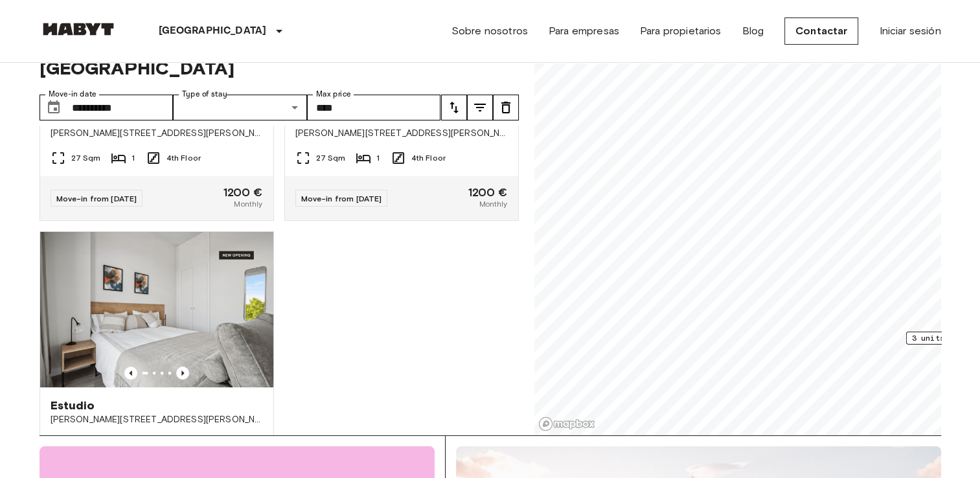 This screenshot has height=478, width=980. What do you see at coordinates (566, 424) in the screenshot?
I see `a: Mapbox logo` at bounding box center [566, 424].